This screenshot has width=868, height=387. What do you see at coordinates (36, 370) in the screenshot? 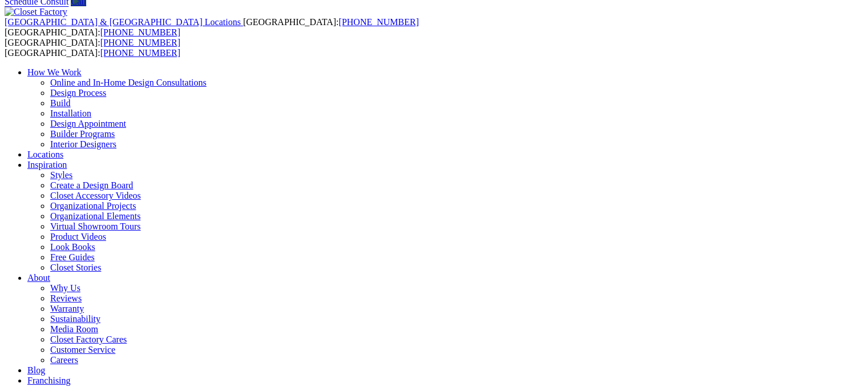
I see `a: Blog` at bounding box center [36, 370].